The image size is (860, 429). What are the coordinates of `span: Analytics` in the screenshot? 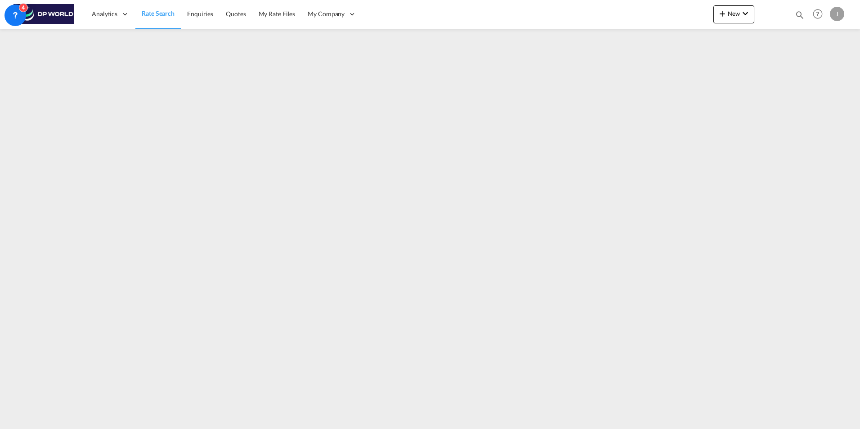 It's located at (104, 14).